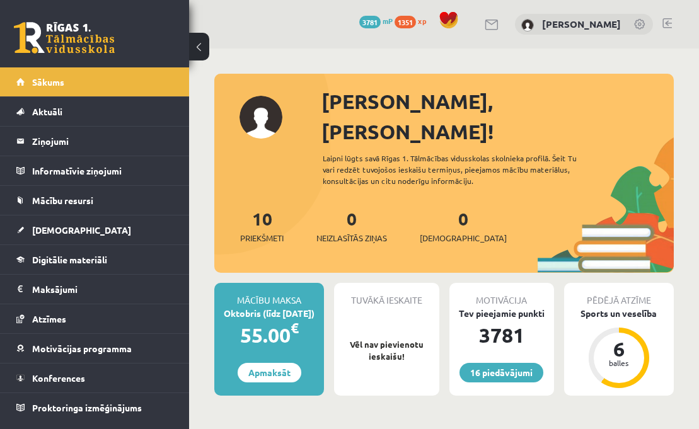 The height and width of the screenshot is (429, 699). I want to click on a: Motivācijas programma, so click(95, 349).